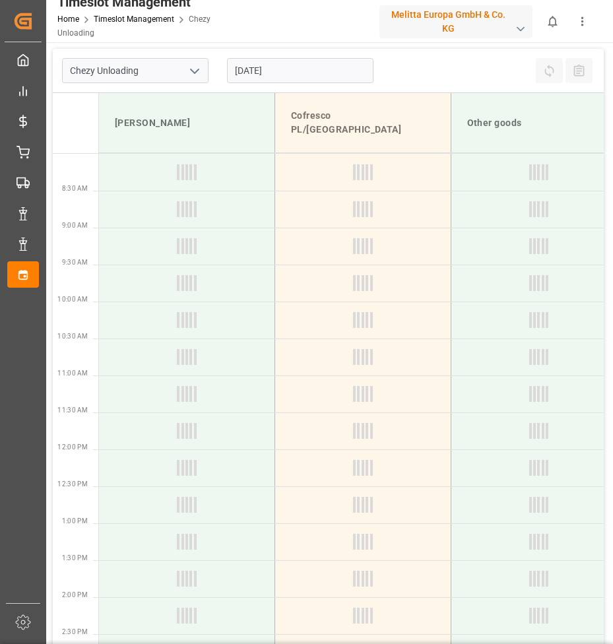 The image size is (613, 644). Describe the element at coordinates (582, 21) in the screenshot. I see `button: show more` at that location.